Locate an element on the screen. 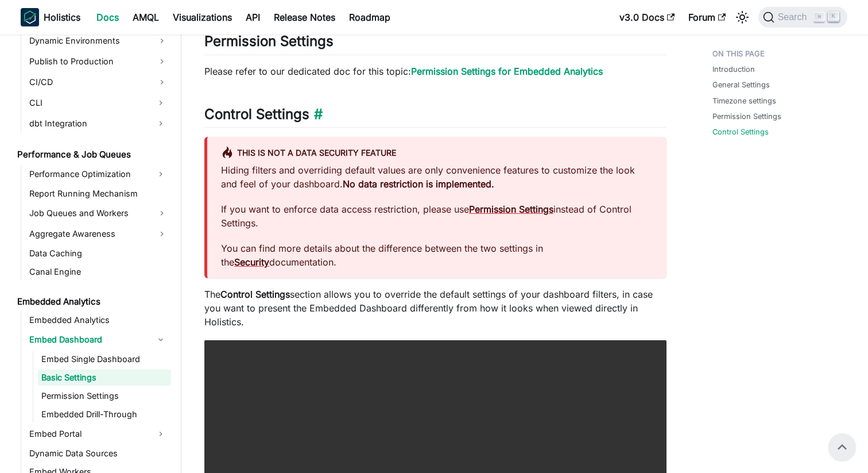 The width and height of the screenshot is (868, 473). a: Docs is located at coordinates (108, 17).